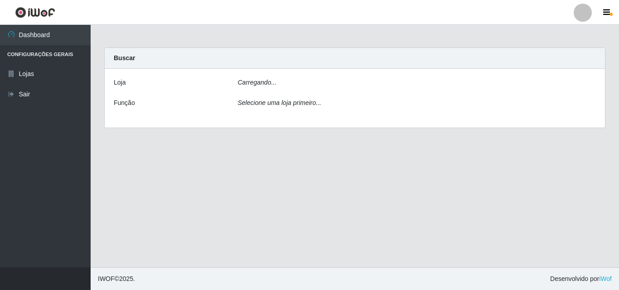 This screenshot has width=619, height=290. I want to click on span: Desenvolvido por, so click(581, 279).